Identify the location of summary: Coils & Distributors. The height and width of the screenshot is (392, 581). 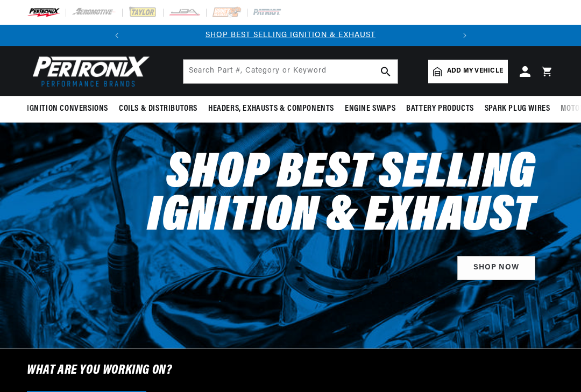
(158, 108).